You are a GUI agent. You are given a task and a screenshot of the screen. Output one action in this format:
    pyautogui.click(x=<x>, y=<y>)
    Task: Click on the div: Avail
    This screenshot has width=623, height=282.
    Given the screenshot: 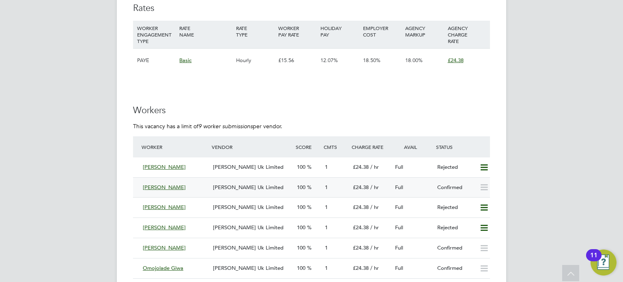 What is the action you would take?
    pyautogui.click(x=413, y=147)
    